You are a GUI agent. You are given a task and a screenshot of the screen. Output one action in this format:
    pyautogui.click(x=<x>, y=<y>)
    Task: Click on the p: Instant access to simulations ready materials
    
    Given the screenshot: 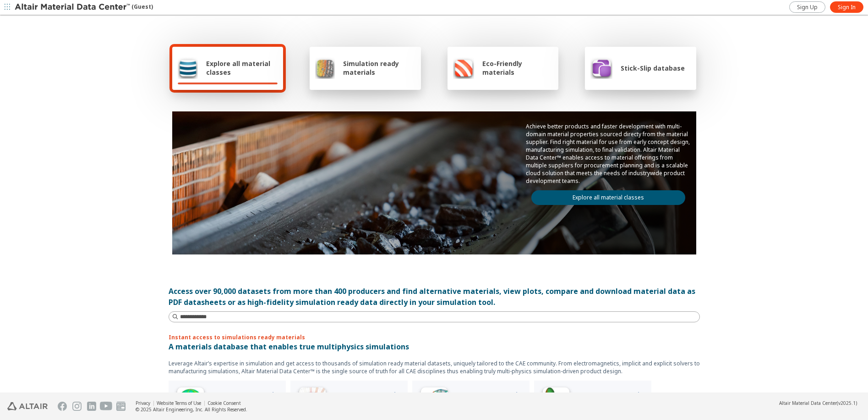 What is the action you would take?
    pyautogui.click(x=434, y=337)
    